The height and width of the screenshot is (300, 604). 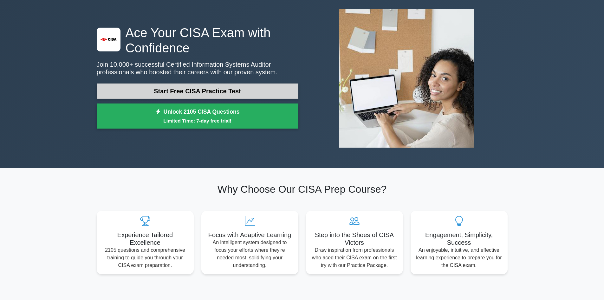 What do you see at coordinates (198, 121) in the screenshot?
I see `small: Limited Time: 7-day free trial!` at bounding box center [198, 121].